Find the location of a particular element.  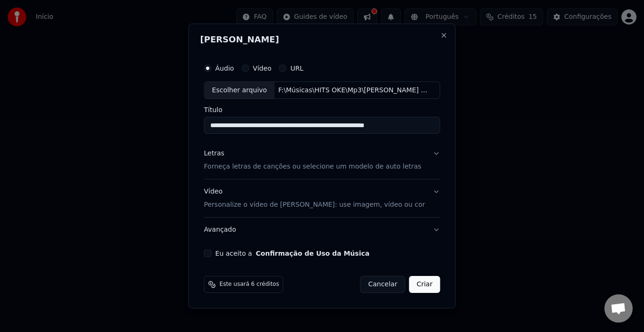

button: Avançado is located at coordinates (322, 230).